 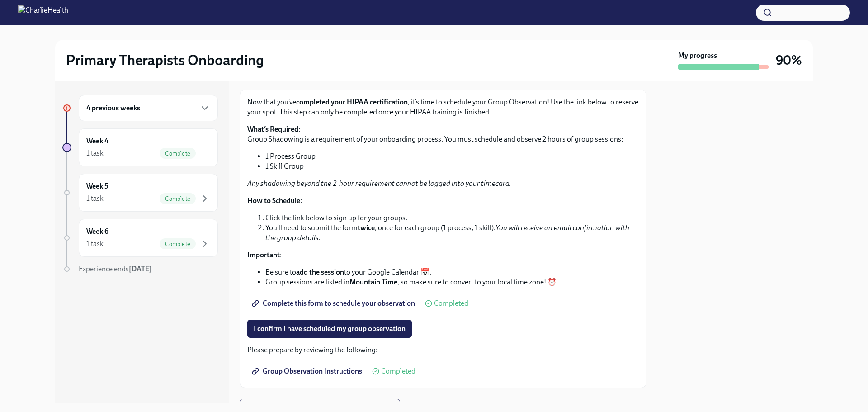 I want to click on img: CharlieHealth, so click(x=43, y=12).